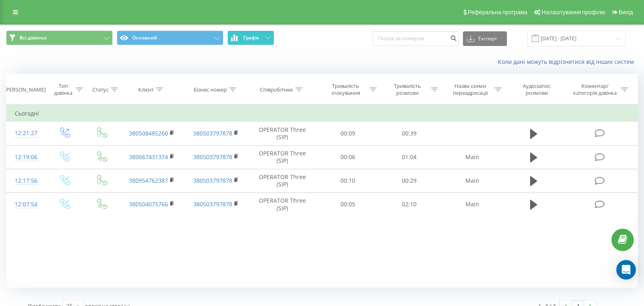  What do you see at coordinates (410, 133) in the screenshot?
I see `td: 00:39` at bounding box center [410, 133].